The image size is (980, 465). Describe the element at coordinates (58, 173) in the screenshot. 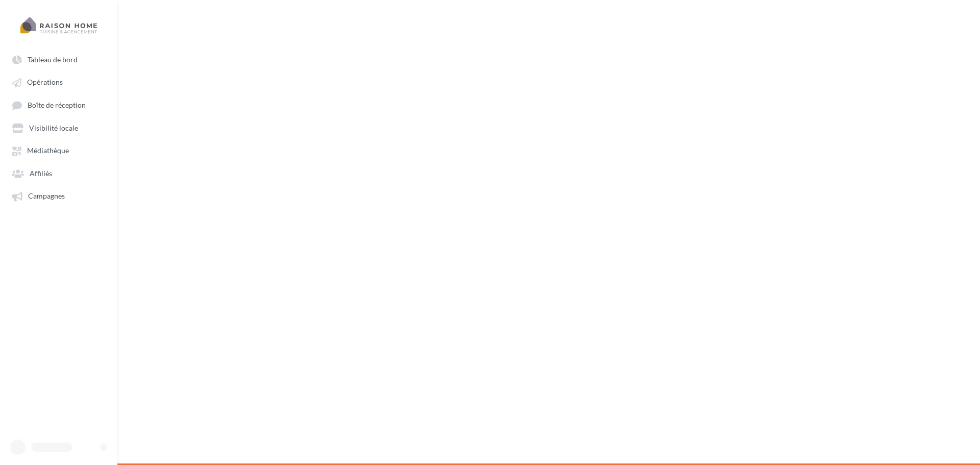

I see `a: Affiliés` at that location.